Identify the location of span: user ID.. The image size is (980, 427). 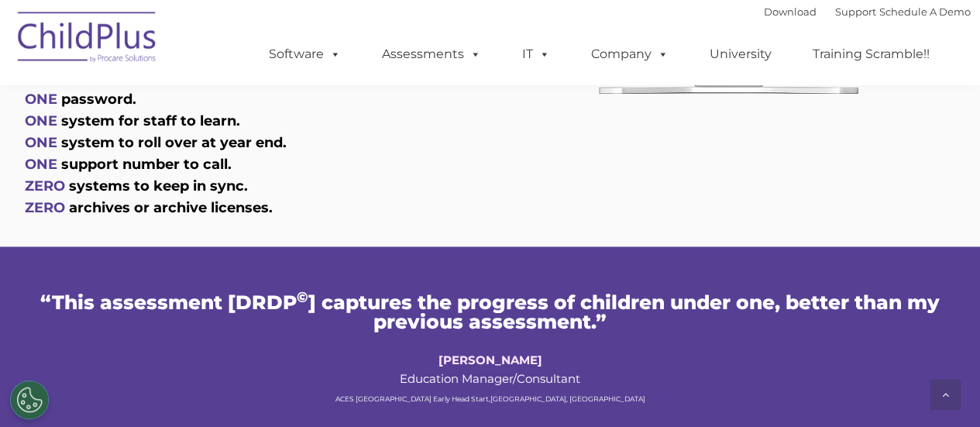
(89, 78).